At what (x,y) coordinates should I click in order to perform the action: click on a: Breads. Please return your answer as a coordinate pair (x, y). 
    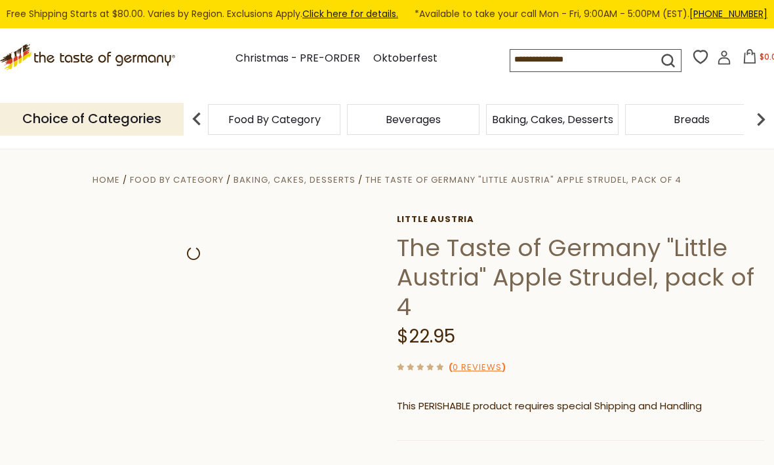
    Looking at the image, I should click on (691, 119).